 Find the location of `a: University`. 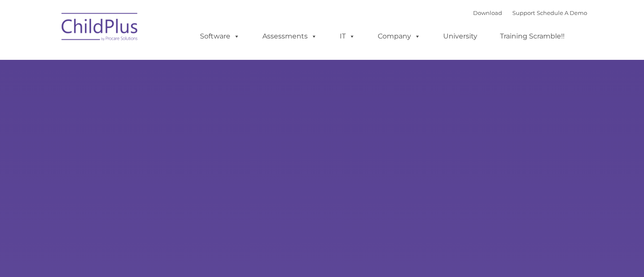

a: University is located at coordinates (460, 36).